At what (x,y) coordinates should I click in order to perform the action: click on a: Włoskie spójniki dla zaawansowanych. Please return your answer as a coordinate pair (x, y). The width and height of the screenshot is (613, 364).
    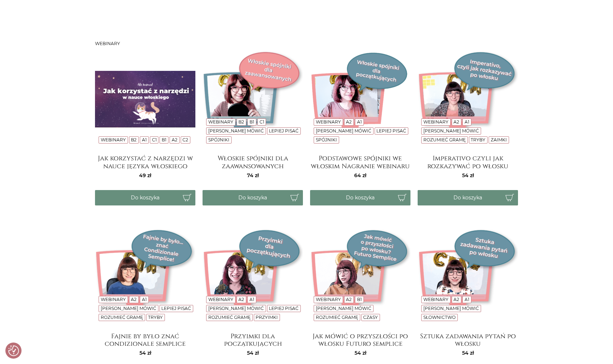
    Looking at the image, I should click on (253, 162).